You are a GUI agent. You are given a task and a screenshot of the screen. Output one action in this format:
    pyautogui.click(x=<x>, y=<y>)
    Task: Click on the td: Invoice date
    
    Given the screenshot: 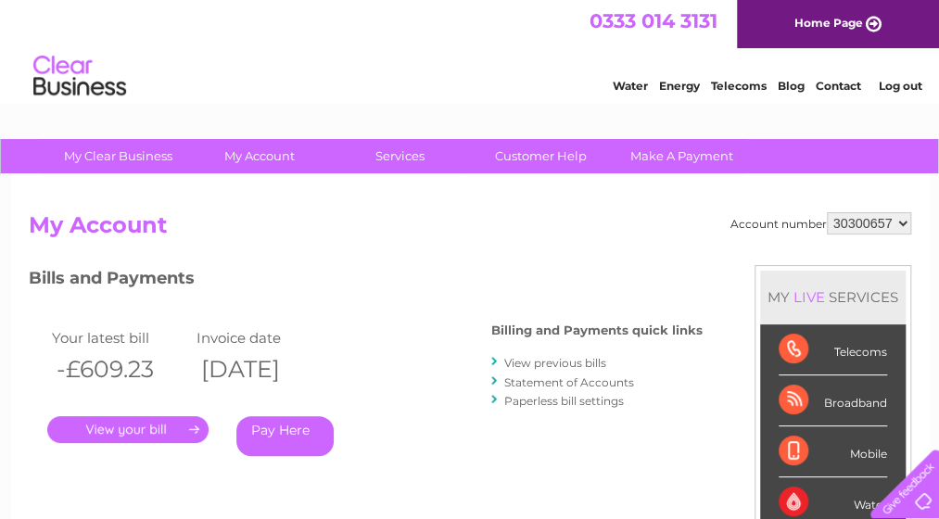 What is the action you would take?
    pyautogui.click(x=264, y=337)
    